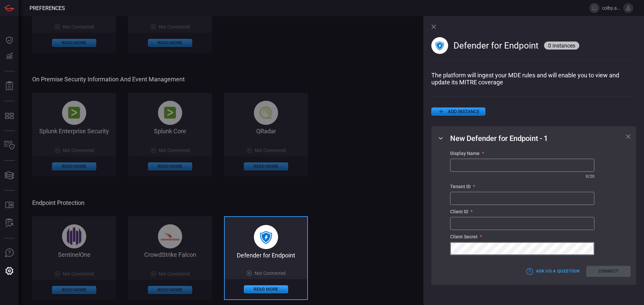 This screenshot has width=644, height=305. What do you see at coordinates (266, 255) in the screenshot?
I see `div: Defender for Endpoint` at bounding box center [266, 255].